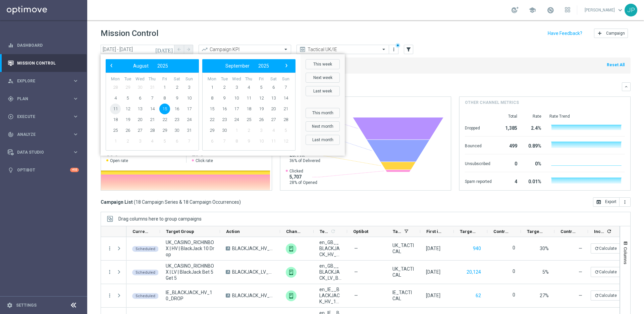  What do you see at coordinates (45, 134) in the screenshot?
I see `span: Analyze` at bounding box center [45, 134].